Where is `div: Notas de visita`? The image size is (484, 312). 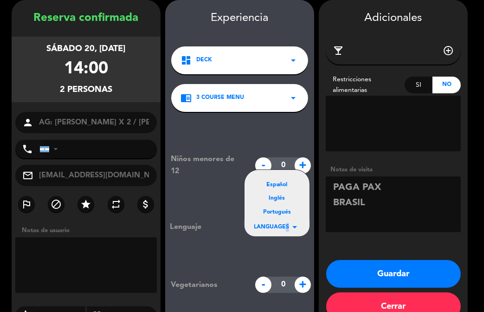
div: Notas de visita is located at coordinates (393, 170).